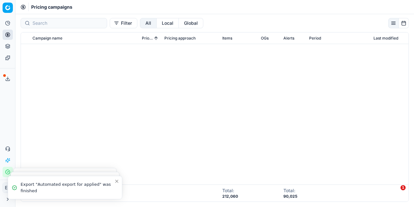  Describe the element at coordinates (290, 196) in the screenshot. I see `div: 90,025` at that location.